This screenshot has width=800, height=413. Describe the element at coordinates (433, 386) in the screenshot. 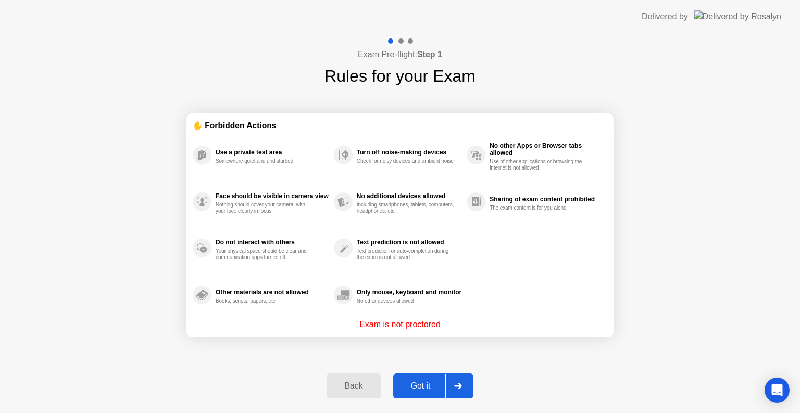

I see `button: Got it` at that location.